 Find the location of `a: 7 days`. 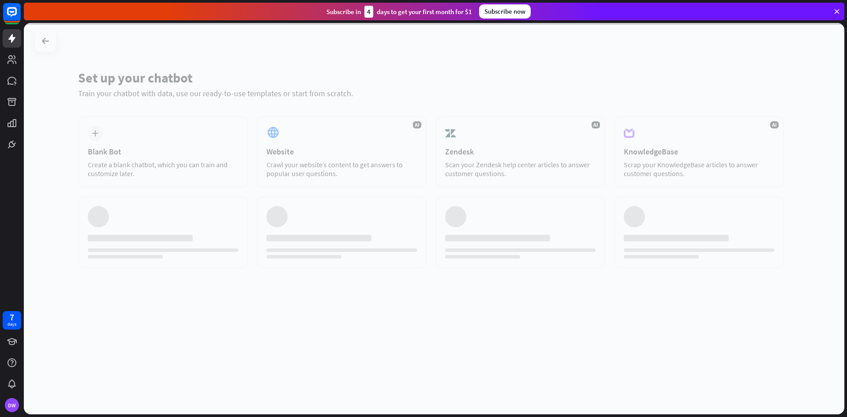

a: 7 days is located at coordinates (12, 320).